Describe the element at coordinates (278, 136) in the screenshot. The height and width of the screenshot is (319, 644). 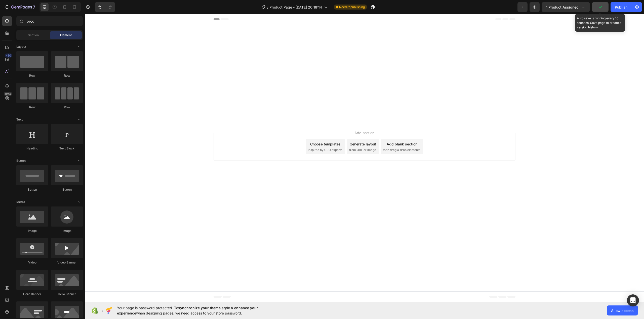
I see `span: from URL or image` at that location.